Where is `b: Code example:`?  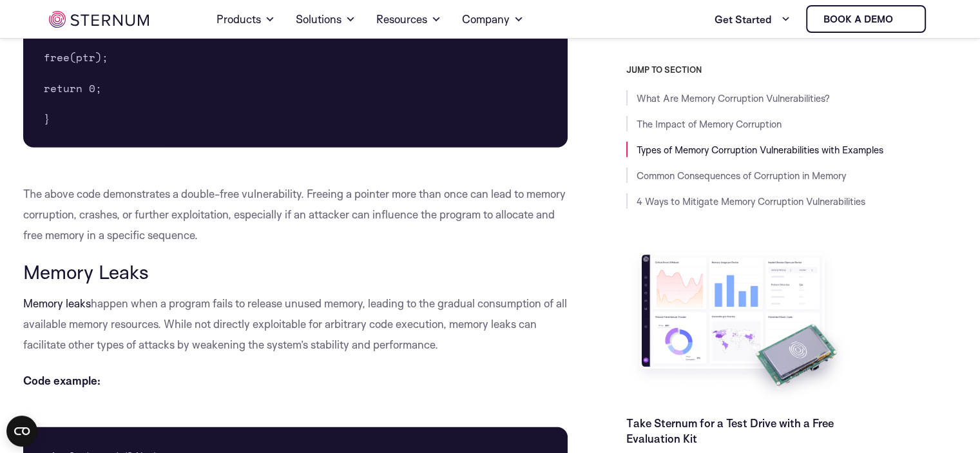 b: Code example: is located at coordinates (61, 381).